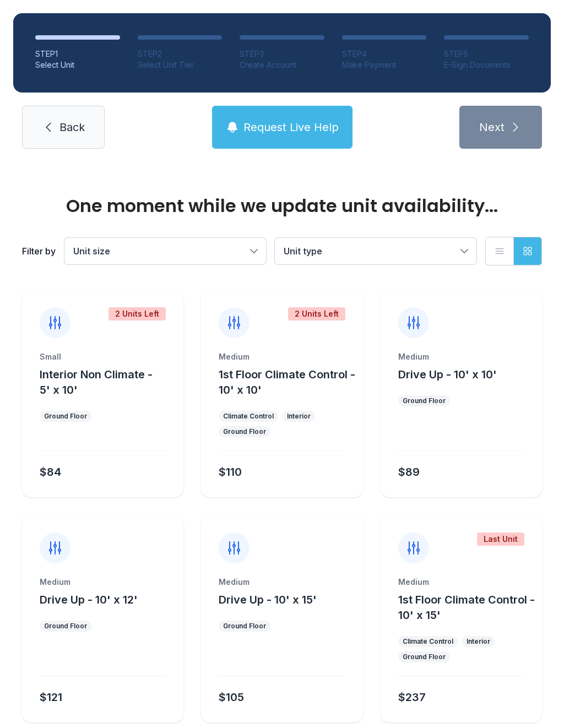  Describe the element at coordinates (89, 600) in the screenshot. I see `button: Drive Up - 10' x 12'` at that location.